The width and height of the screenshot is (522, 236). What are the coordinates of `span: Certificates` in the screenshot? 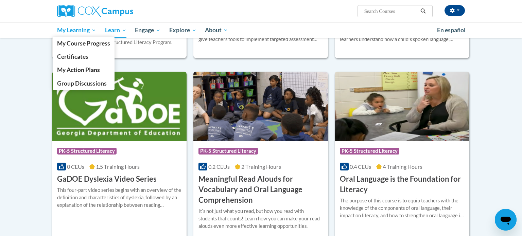 It's located at (73, 56).